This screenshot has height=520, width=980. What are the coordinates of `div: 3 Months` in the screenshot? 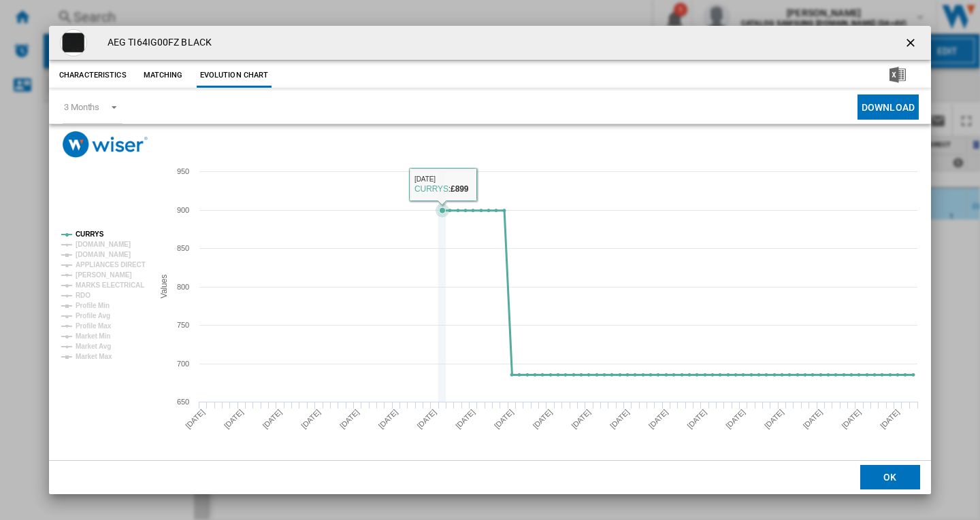 It's located at (81, 107).